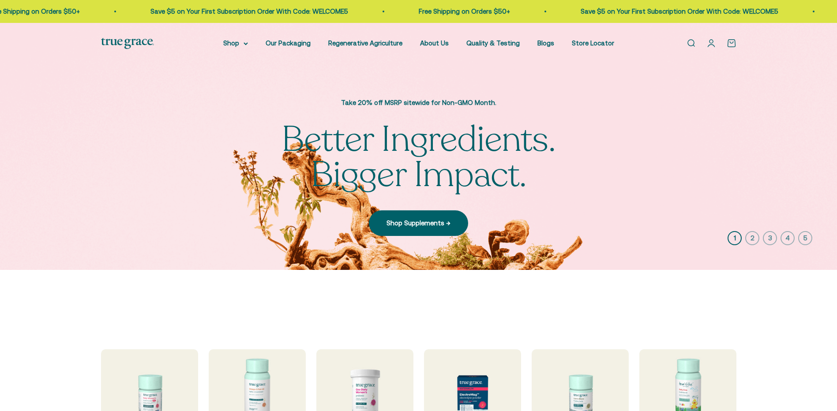  I want to click on a: Store Locator, so click(593, 43).